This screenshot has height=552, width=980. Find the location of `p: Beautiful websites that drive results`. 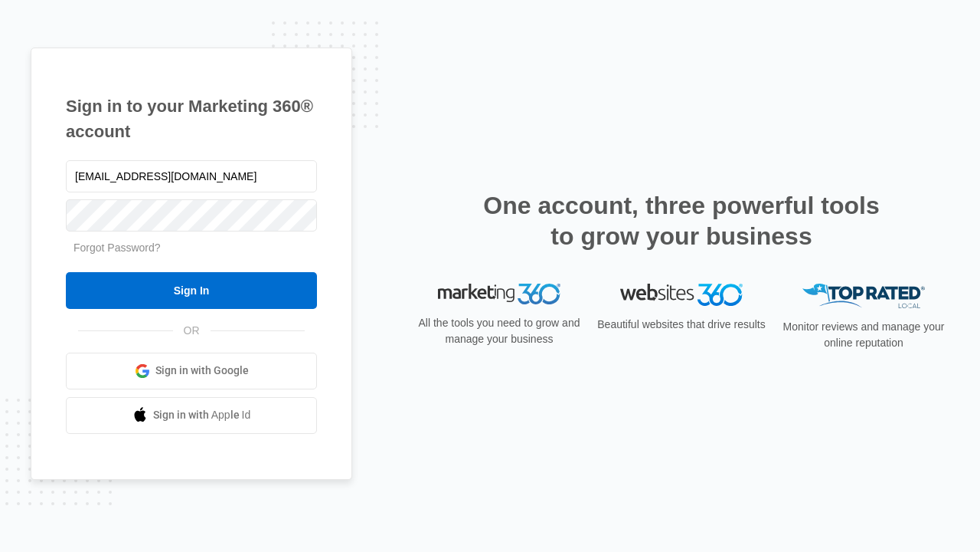

p: Beautiful websites that drive results is located at coordinates (681, 324).